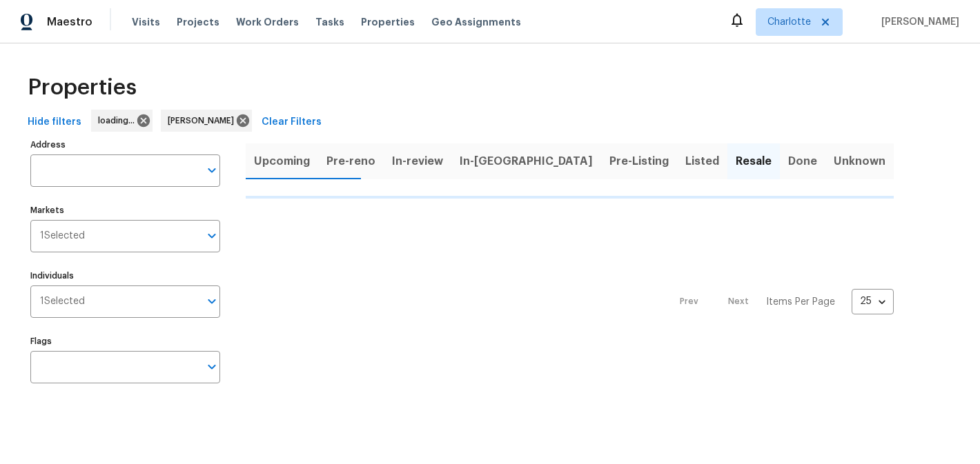 Image resolution: width=980 pixels, height=464 pixels. What do you see at coordinates (198, 22) in the screenshot?
I see `span: Projects` at bounding box center [198, 22].